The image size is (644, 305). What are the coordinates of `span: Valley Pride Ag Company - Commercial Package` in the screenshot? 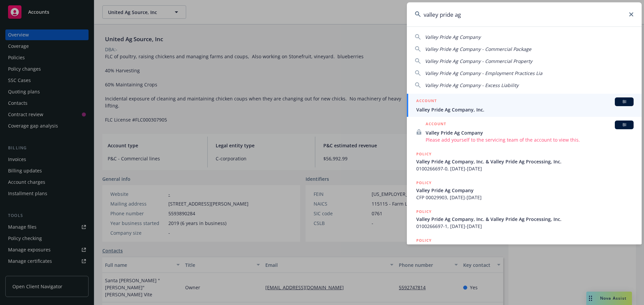 It's located at (477, 49).